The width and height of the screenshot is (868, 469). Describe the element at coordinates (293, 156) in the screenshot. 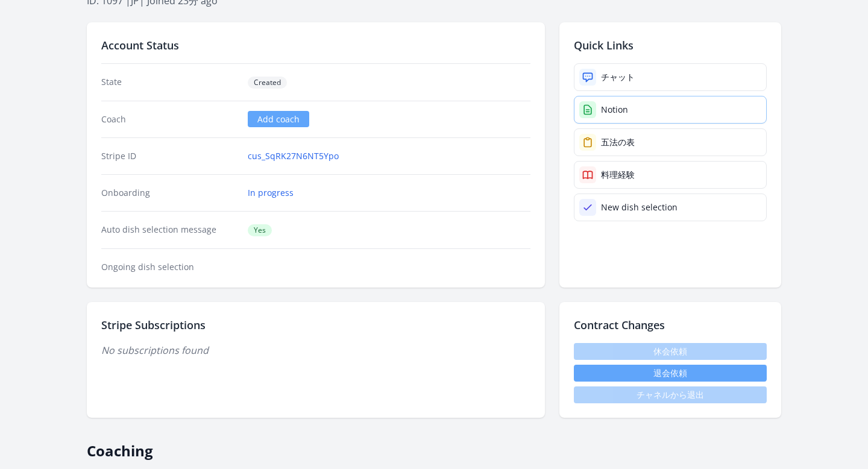

I see `a: cus_SqRK27N6NT5Ypo` at that location.